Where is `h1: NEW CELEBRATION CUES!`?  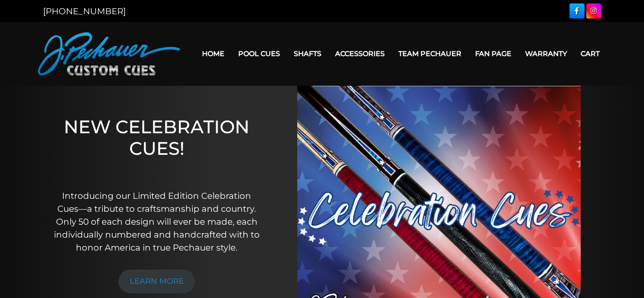 h1: NEW CELEBRATION CUES! is located at coordinates (156, 147).